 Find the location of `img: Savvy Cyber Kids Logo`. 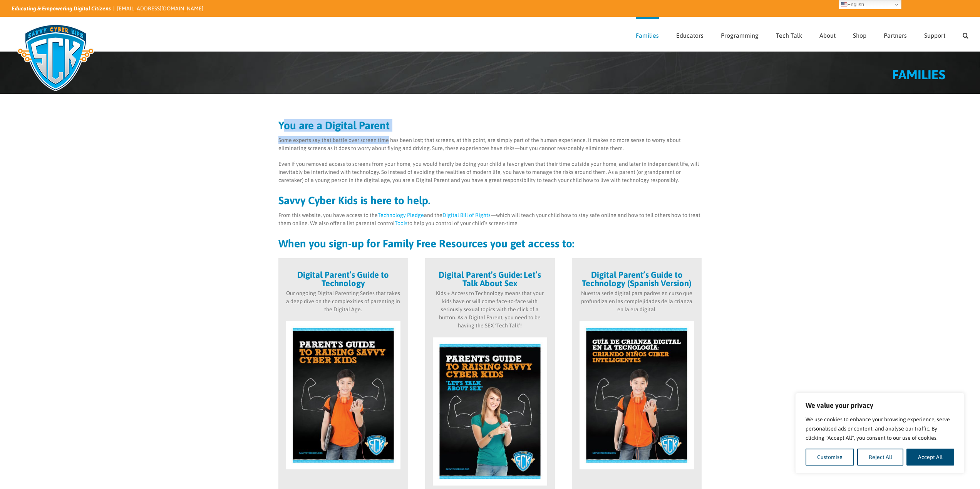

img: Savvy Cyber Kids Logo is located at coordinates (55, 58).